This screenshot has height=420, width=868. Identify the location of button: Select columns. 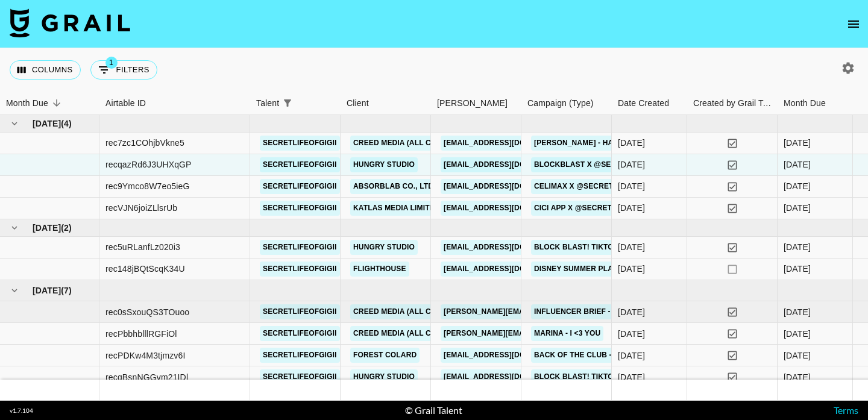
(45, 70).